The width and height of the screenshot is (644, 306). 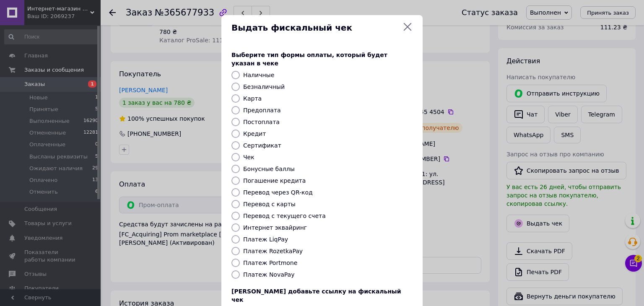 What do you see at coordinates (263, 87) in the screenshot?
I see `label: Безналичный` at bounding box center [263, 87].